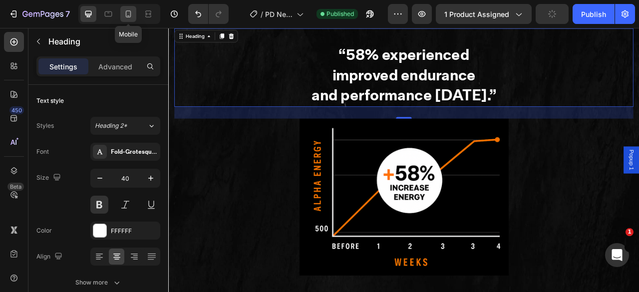 The height and width of the screenshot is (292, 639). What do you see at coordinates (593, 14) in the screenshot?
I see `div: Publish` at bounding box center [593, 14].